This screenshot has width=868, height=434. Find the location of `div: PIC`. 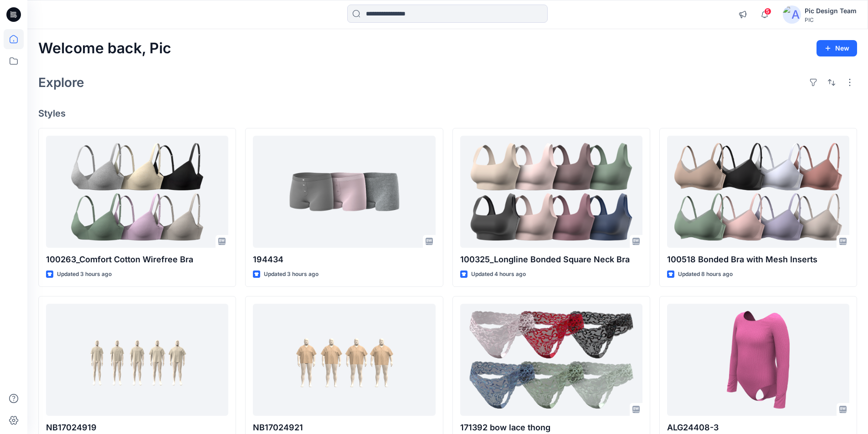

div: PIC is located at coordinates (831, 20).